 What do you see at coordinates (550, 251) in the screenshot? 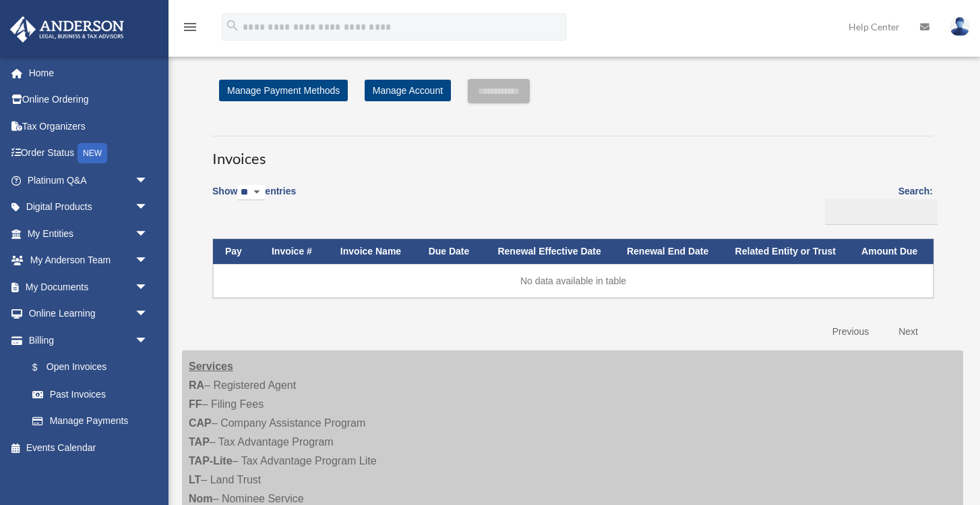
I see `th: Renewal Effective Date: activate to sort column ascending` at bounding box center [550, 251].